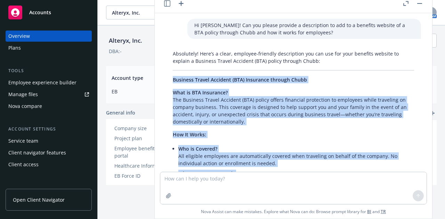 The height and width of the screenshot is (219, 445). I want to click on a: Service team, so click(49, 141).